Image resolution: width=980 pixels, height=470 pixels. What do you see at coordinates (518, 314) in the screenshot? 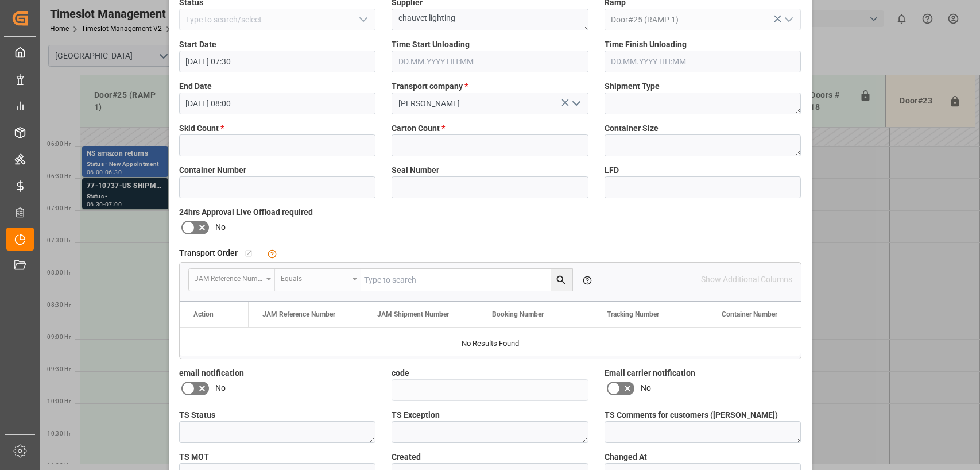
I see `span: Booking Number` at bounding box center [518, 314].